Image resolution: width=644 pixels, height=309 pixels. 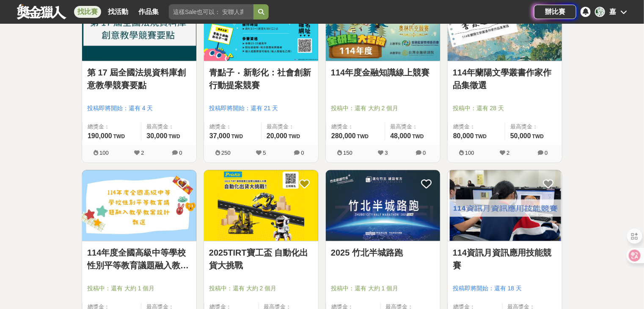 What do you see at coordinates (505, 288) in the screenshot?
I see `span: 投稿即將開始：還有 18 天` at bounding box center [505, 288].